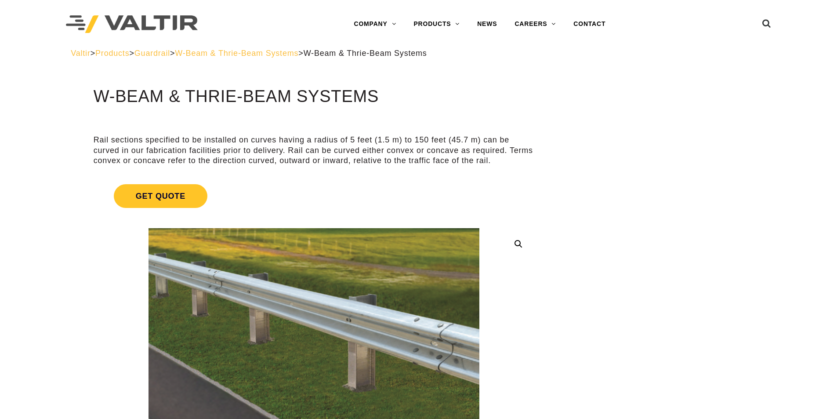  I want to click on span: Guardrail, so click(152, 53).